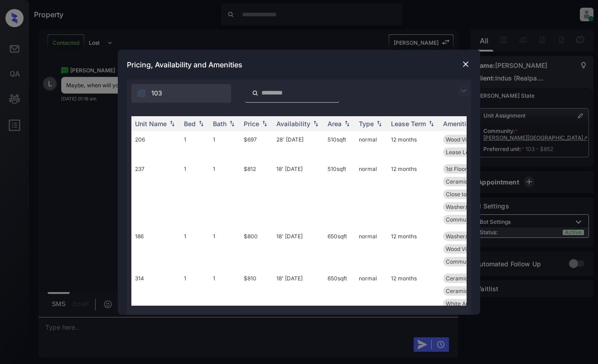  Describe the element at coordinates (157, 93) in the screenshot. I see `span: 103` at that location.